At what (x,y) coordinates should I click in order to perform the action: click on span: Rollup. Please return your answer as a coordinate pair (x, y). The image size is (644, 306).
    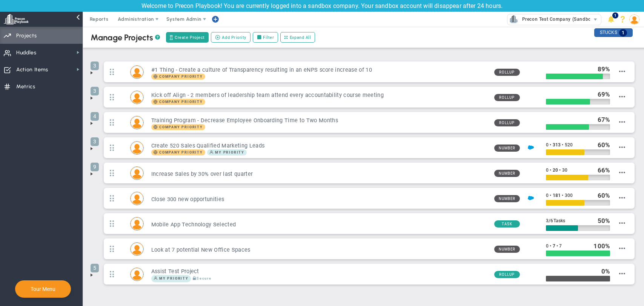
    Looking at the image, I should click on (507, 72).